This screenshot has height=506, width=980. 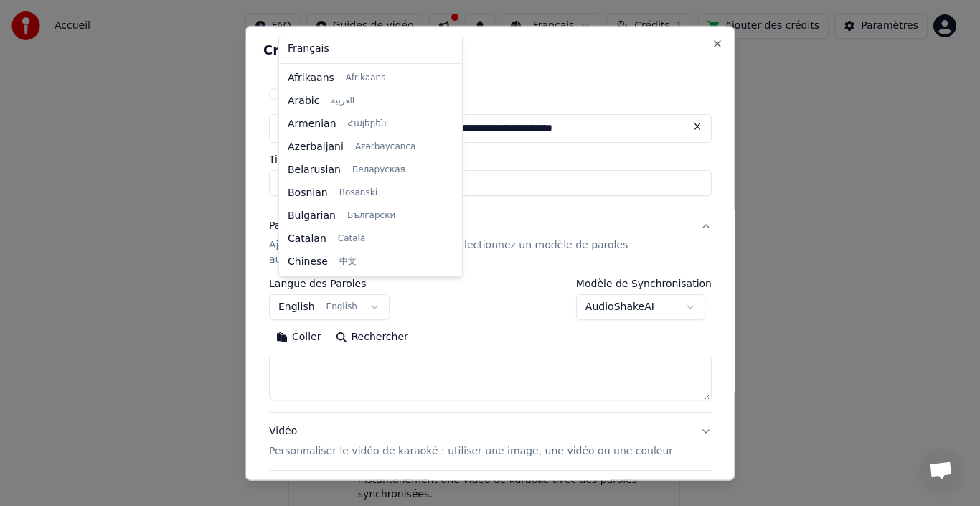 What do you see at coordinates (490, 50) in the screenshot?
I see `h2: Créer un Karaoké` at bounding box center [490, 50].